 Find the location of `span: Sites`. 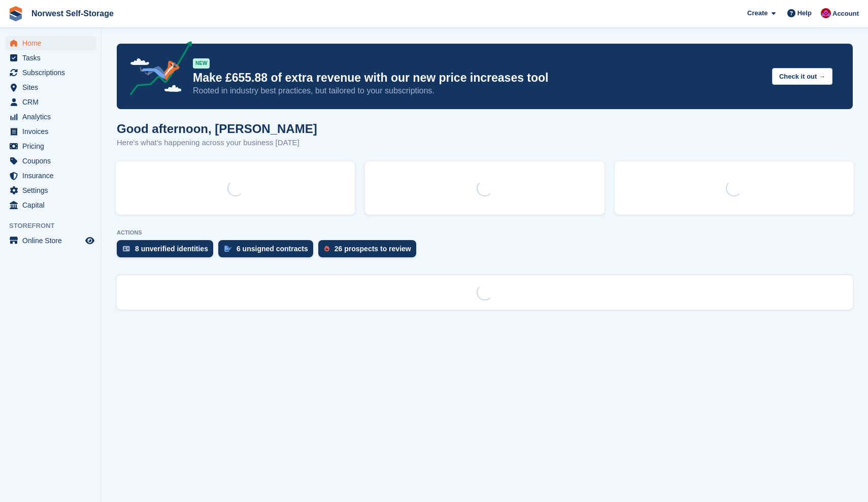

span: Sites is located at coordinates (53, 87).